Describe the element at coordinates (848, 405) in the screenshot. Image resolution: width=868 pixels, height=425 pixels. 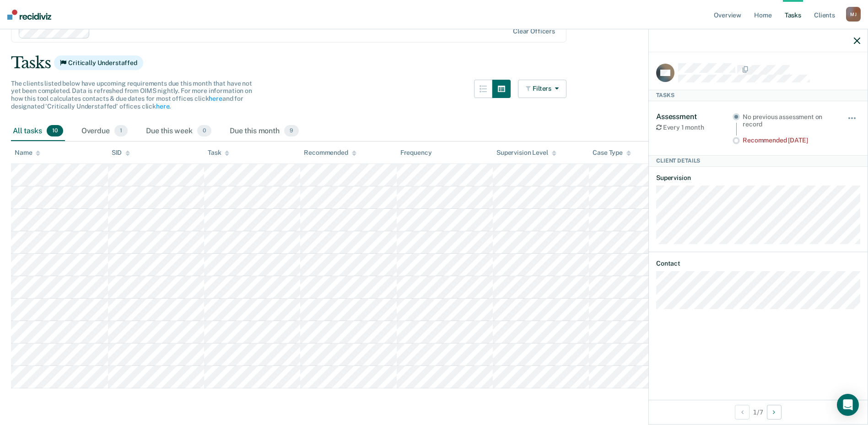
I see `div: Open Intercom Messenger` at that location.